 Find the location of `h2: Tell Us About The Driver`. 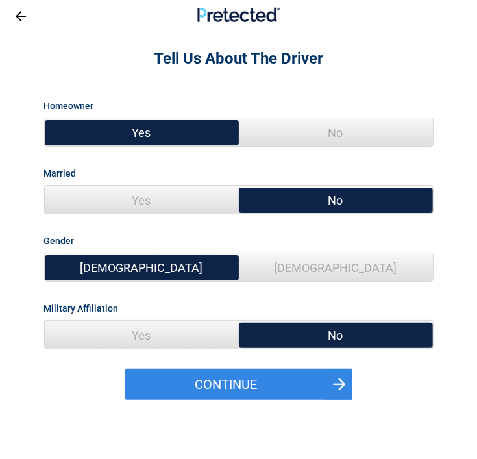

h2: Tell Us About The Driver is located at coordinates (238, 59).